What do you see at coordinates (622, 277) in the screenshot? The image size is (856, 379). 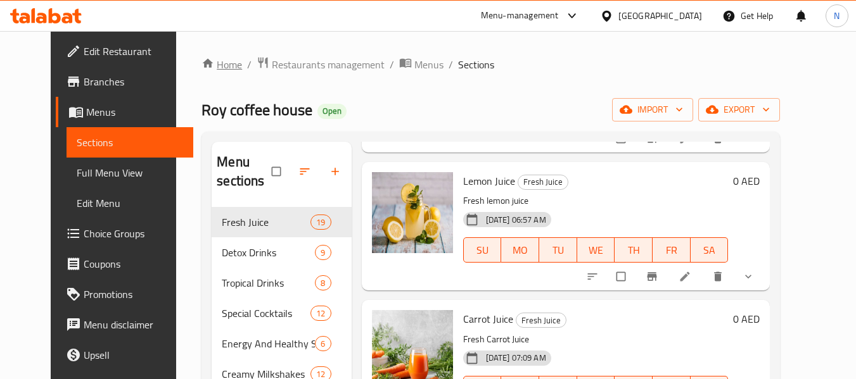 I see `span: Select to update` at bounding box center [622, 277].